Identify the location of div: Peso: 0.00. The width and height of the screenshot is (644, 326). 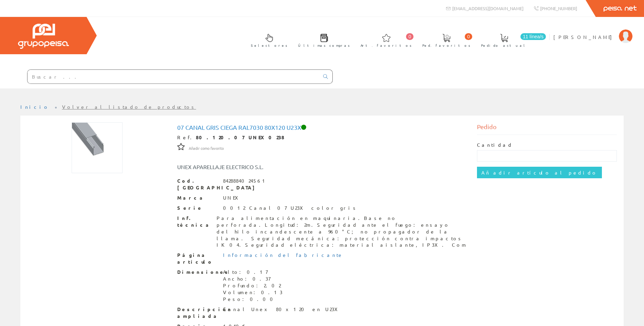
(252, 299).